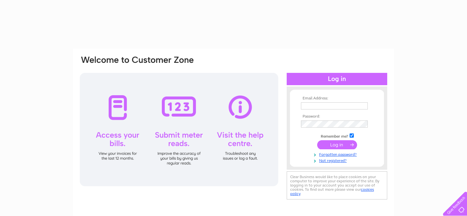 The image size is (467, 216). Describe the element at coordinates (337, 117) in the screenshot. I see `th: Password:` at that location.